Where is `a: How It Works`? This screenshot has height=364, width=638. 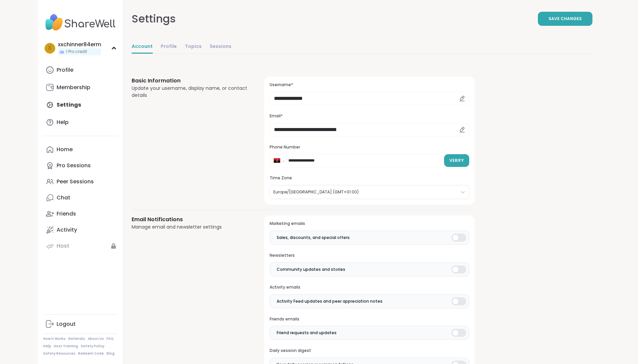 a: How It Works is located at coordinates (54, 339).